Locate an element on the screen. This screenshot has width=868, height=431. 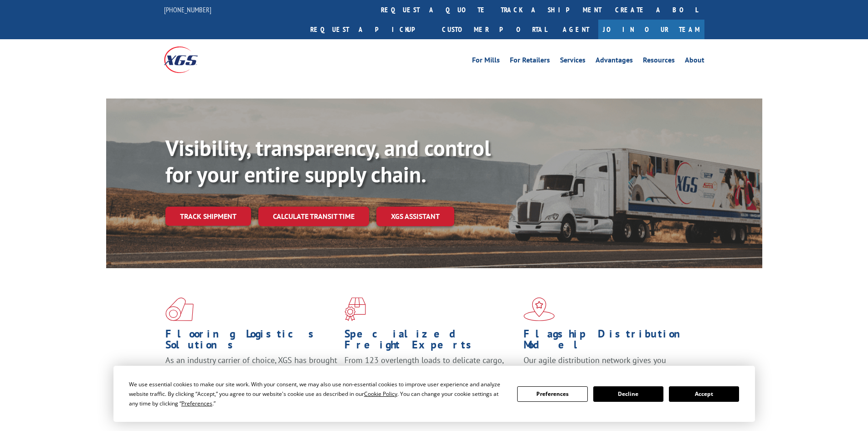
img: xgs-icon-total-supply-chain-intelligence-red is located at coordinates (180, 309).